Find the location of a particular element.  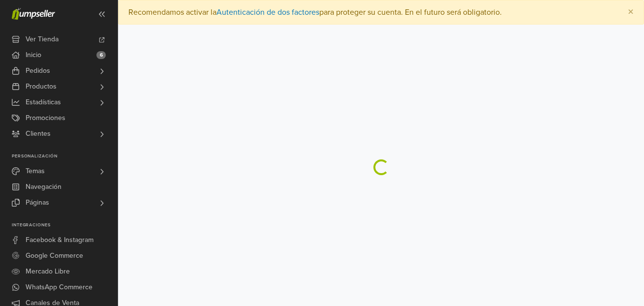

span: Google Commerce is located at coordinates (54, 256).